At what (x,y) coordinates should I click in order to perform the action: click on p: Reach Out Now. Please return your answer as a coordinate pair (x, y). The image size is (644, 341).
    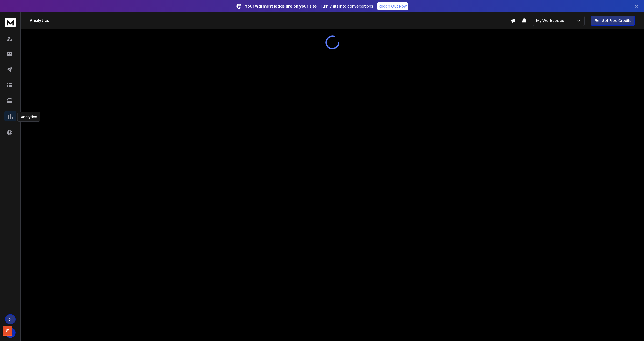
    Looking at the image, I should click on (393, 6).